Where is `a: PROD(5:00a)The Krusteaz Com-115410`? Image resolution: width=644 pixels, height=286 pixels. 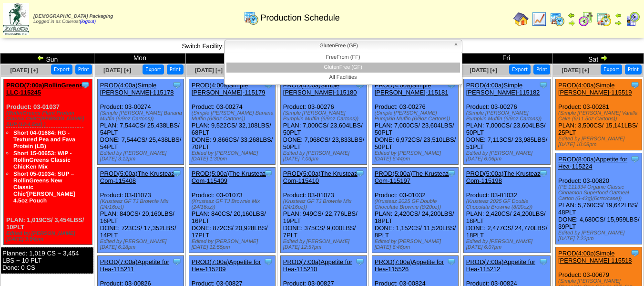
a: PROD(5:00a)The Krusteaz Com-115410 is located at coordinates (320, 177).